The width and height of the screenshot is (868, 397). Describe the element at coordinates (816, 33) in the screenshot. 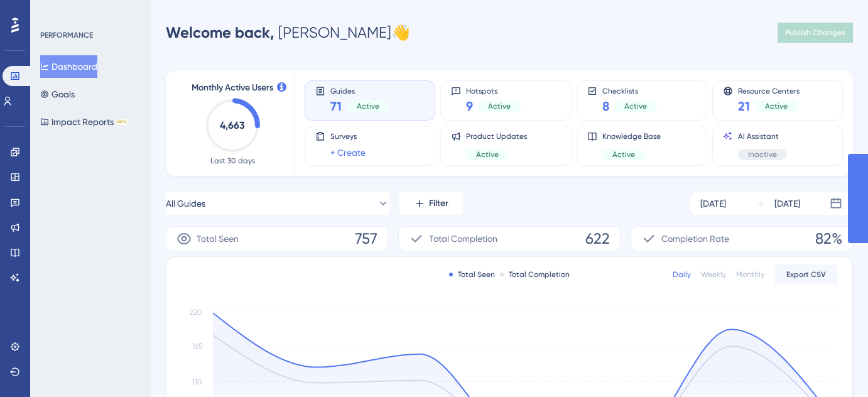

I see `span: Publish Changes` at that location.